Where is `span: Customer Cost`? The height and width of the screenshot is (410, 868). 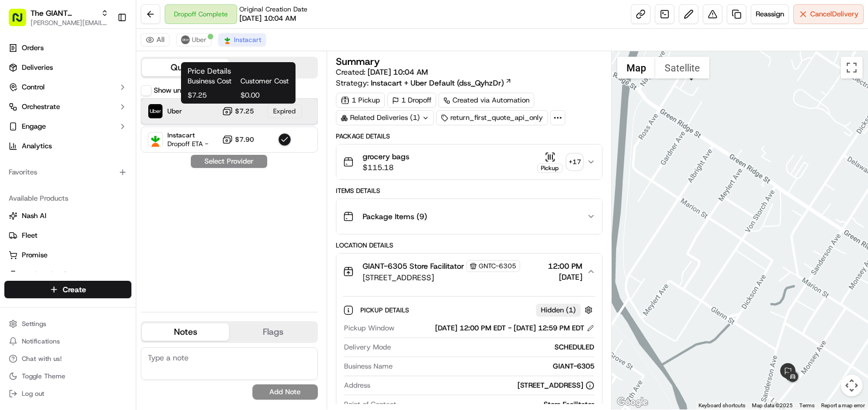
span: Customer Cost is located at coordinates (265, 81).